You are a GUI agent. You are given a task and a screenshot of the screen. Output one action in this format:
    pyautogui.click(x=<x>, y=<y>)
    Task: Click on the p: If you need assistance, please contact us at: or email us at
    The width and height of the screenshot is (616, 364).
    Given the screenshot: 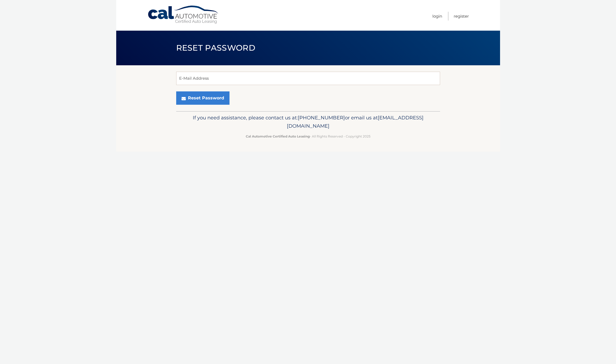 What is the action you would take?
    pyautogui.click(x=308, y=122)
    